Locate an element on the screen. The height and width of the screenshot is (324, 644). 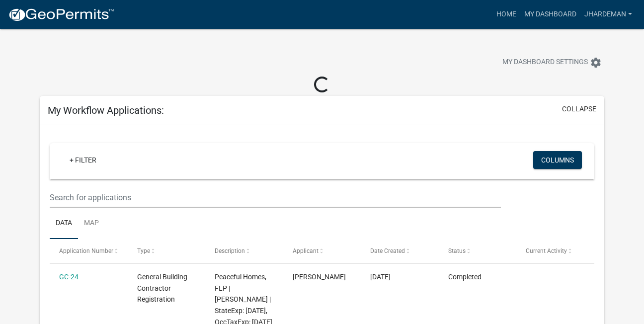
a: My Dashboard is located at coordinates (550, 14).